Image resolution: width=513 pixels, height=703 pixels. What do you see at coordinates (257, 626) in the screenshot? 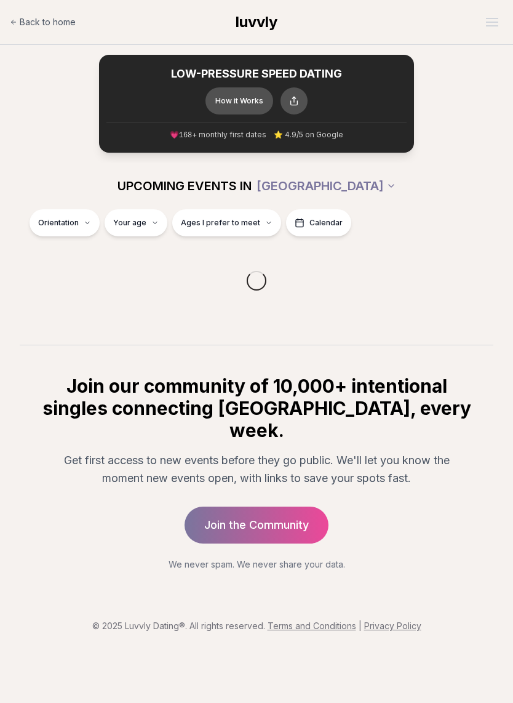
I see `p: © 2025 Luvvly Dating®. All rights reserved.` at bounding box center [257, 626].